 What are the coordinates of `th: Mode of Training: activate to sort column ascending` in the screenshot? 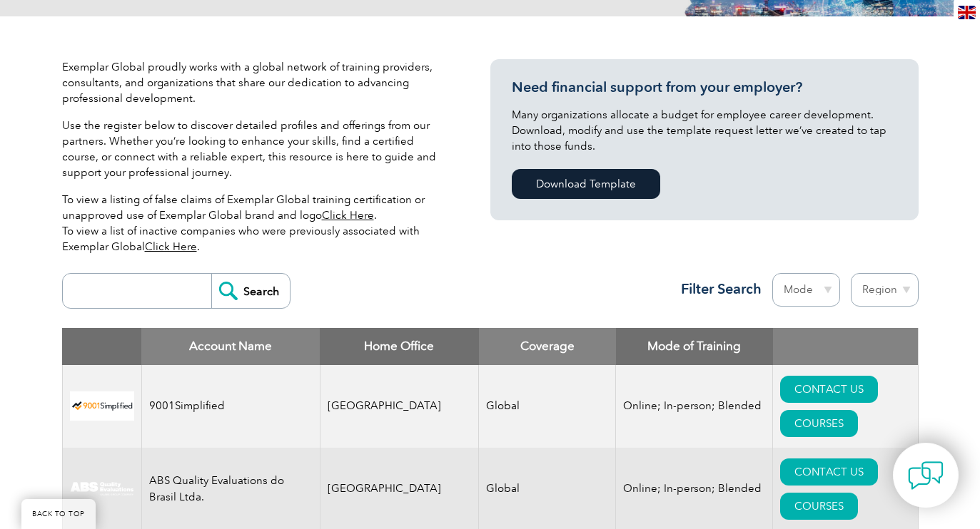 It's located at (694, 347).